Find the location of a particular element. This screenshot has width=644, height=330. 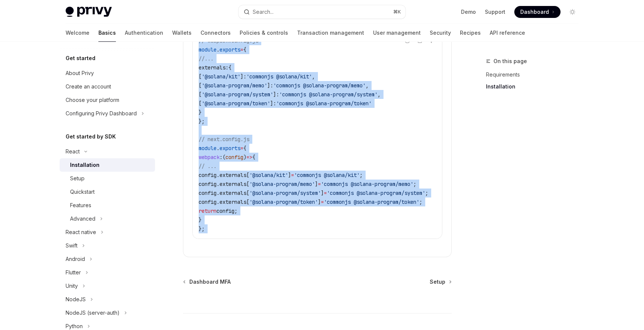

a: Wallets is located at coordinates (182, 33).